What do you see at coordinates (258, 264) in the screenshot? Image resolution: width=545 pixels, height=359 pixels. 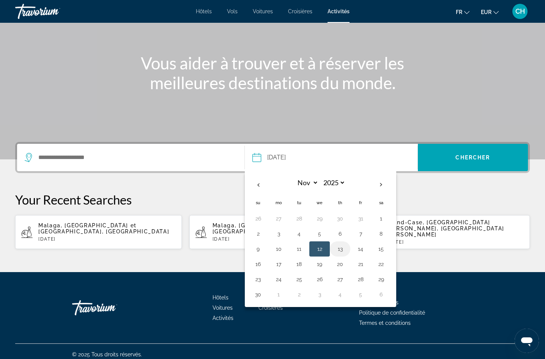 I see `button: Day 16` at bounding box center [258, 264].